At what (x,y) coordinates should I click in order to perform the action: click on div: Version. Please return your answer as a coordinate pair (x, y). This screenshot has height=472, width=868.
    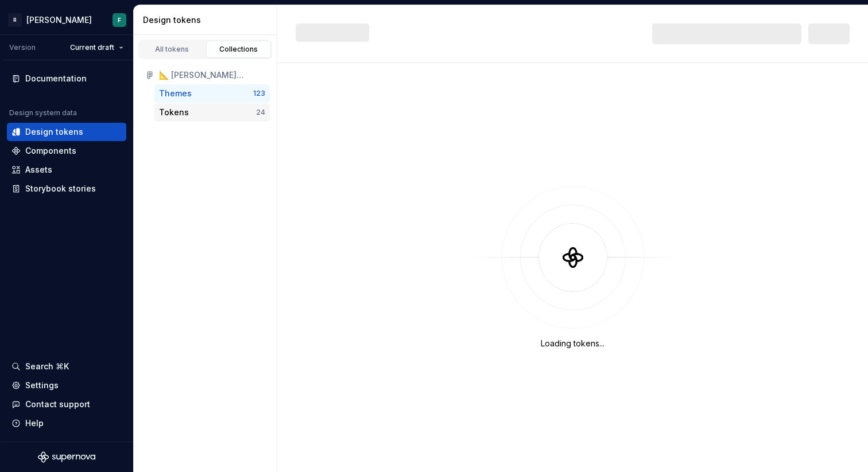
    Looking at the image, I should click on (23, 47).